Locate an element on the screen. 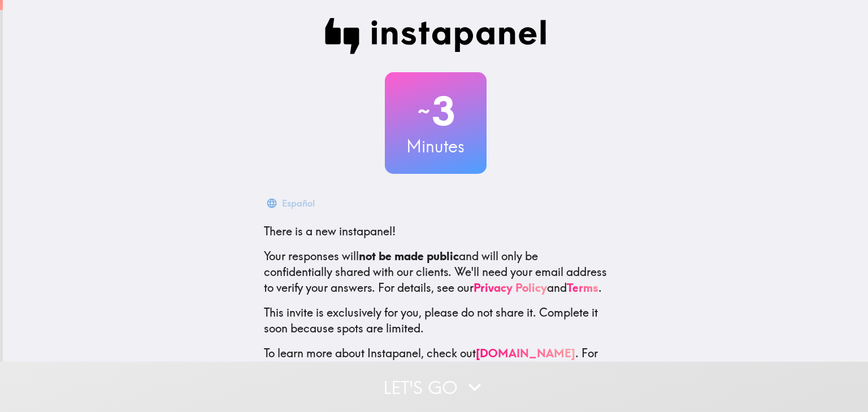 Image resolution: width=868 pixels, height=412 pixels. button: Español is located at coordinates (292, 203).